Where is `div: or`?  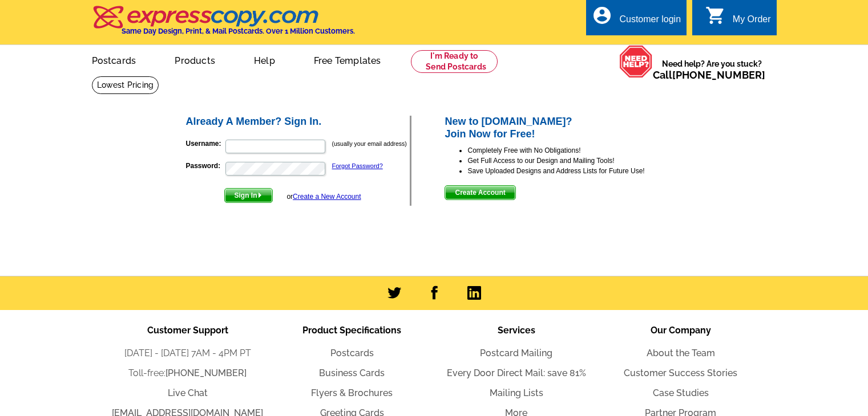 div: or is located at coordinates (324, 197).